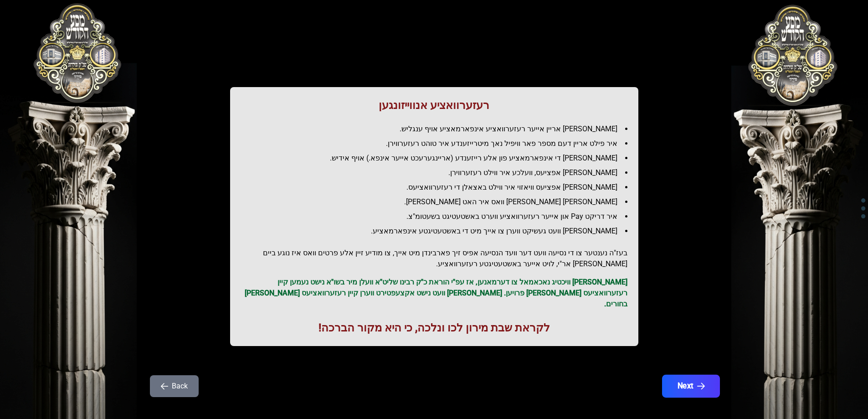  I want to click on button: Next, so click(690, 386).